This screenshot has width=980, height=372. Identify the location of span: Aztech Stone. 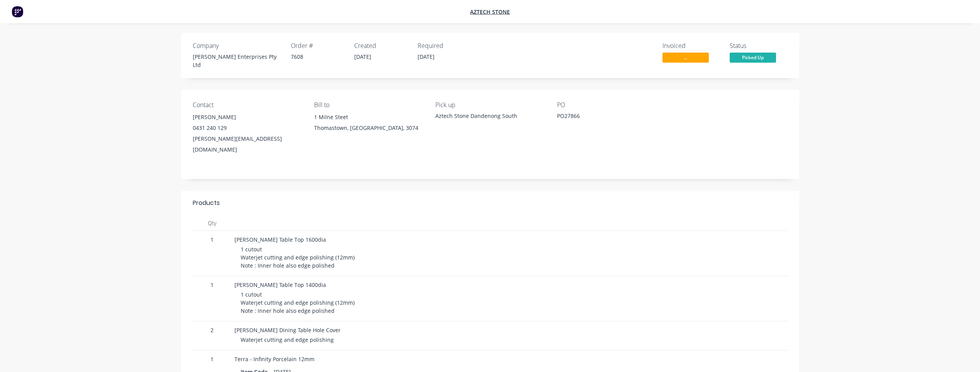
(490, 12).